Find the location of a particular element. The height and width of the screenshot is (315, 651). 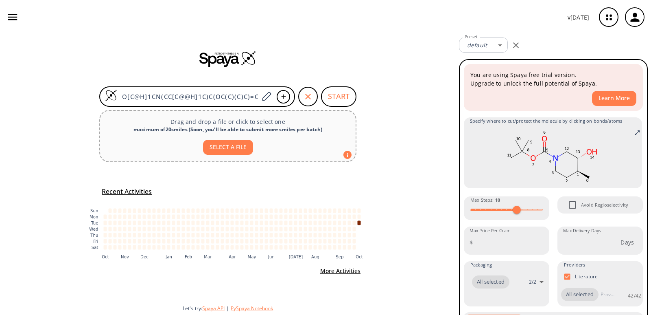

g: y-axis tick label is located at coordinates (94, 229).